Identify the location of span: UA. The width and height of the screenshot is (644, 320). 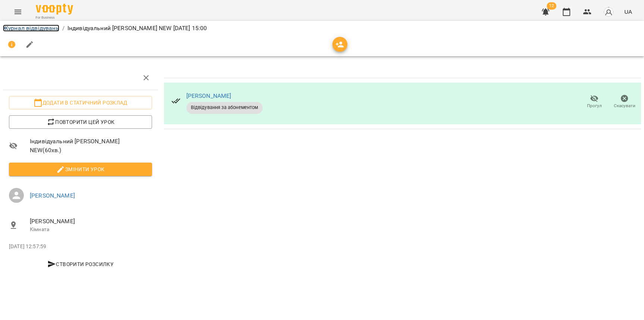
(628, 11).